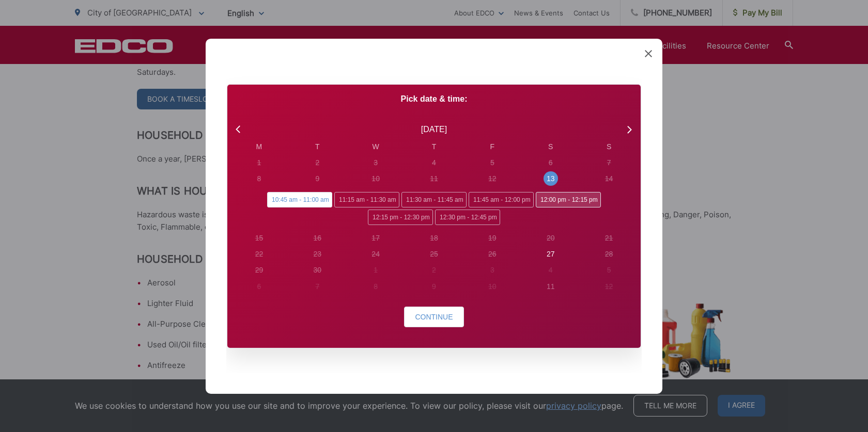 The width and height of the screenshot is (868, 432). I want to click on span: 11:45 am - 12:00 pm, so click(502, 200).